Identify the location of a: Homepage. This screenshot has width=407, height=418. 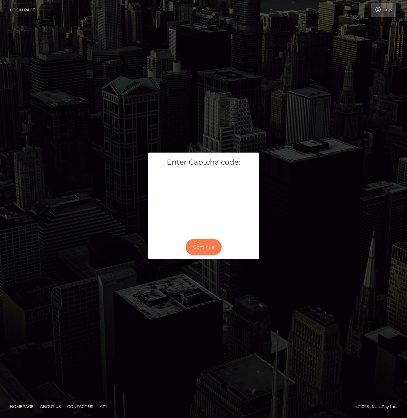
(21, 407).